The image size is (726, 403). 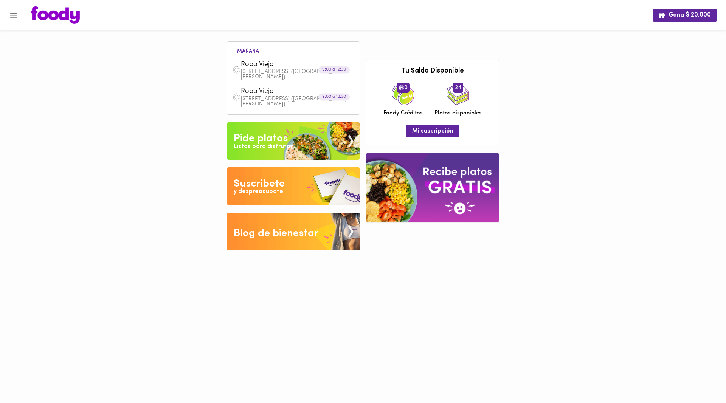 I want to click on button: Mi suscripción, so click(x=432, y=131).